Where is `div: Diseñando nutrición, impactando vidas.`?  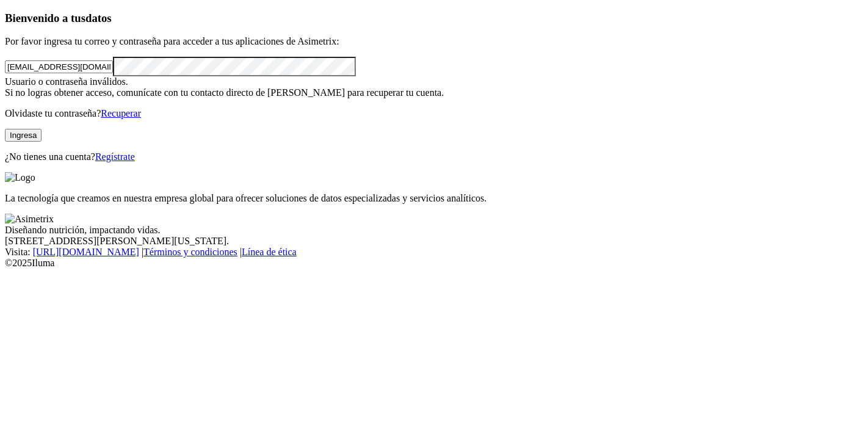
div: Diseñando nutrición, impactando vidas. is located at coordinates (434, 230).